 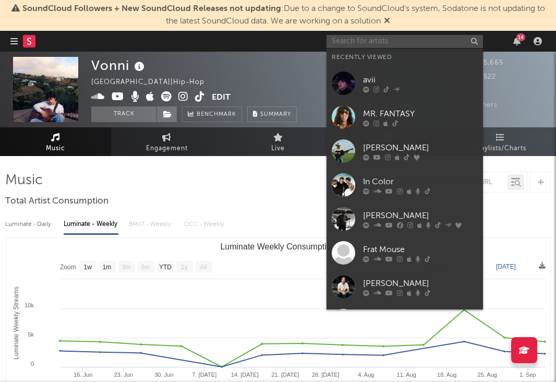 I want to click on div: Vonni, so click(x=119, y=65).